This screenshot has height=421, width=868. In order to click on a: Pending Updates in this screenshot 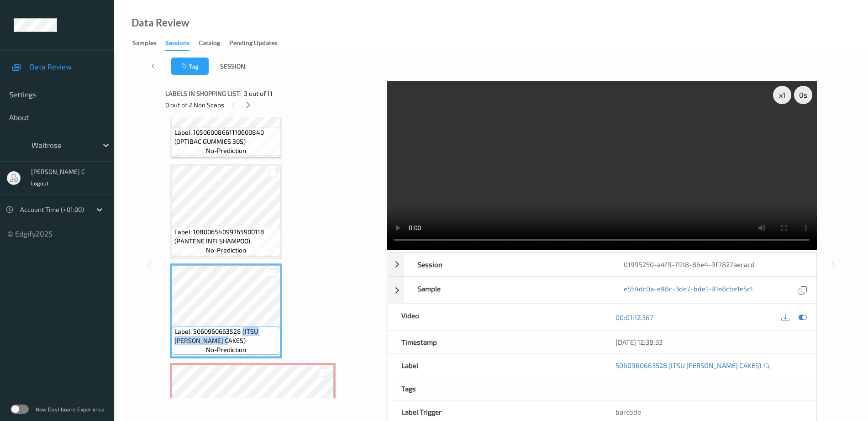, I will do `click(258, 43)`.